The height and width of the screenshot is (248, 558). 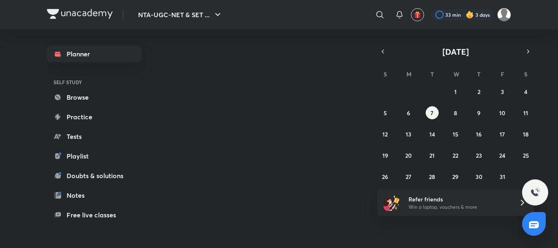 I want to click on img: Diksha Mishra, so click(x=504, y=15).